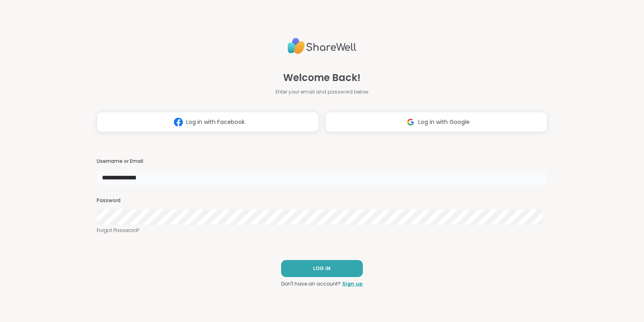 This screenshot has height=322, width=644. What do you see at coordinates (311, 284) in the screenshot?
I see `span: Don't have an account?` at bounding box center [311, 284].